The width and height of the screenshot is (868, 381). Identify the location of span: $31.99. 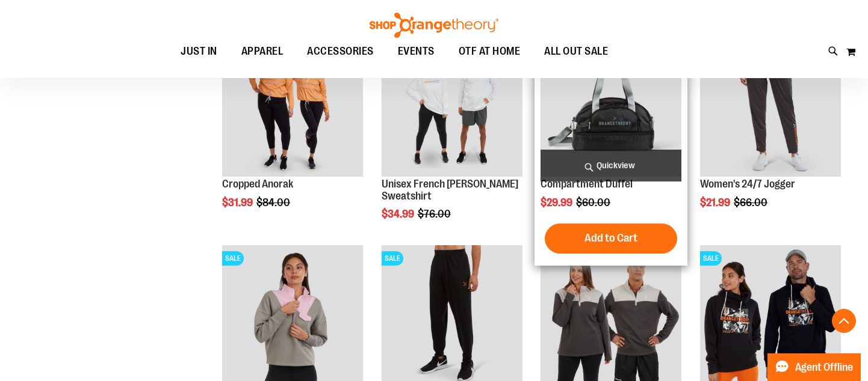
(238, 203).